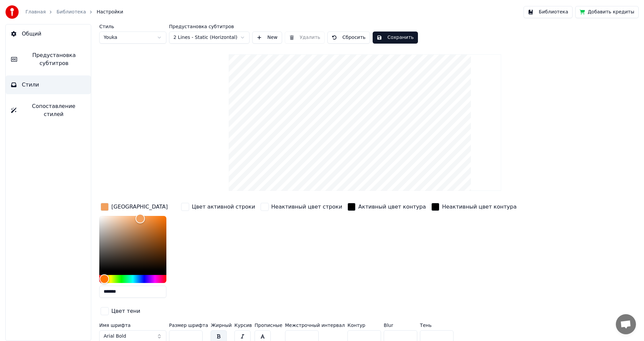 This screenshot has height=341, width=644. What do you see at coordinates (301, 207) in the screenshot?
I see `button: Неактивный цвет строки` at bounding box center [301, 207].